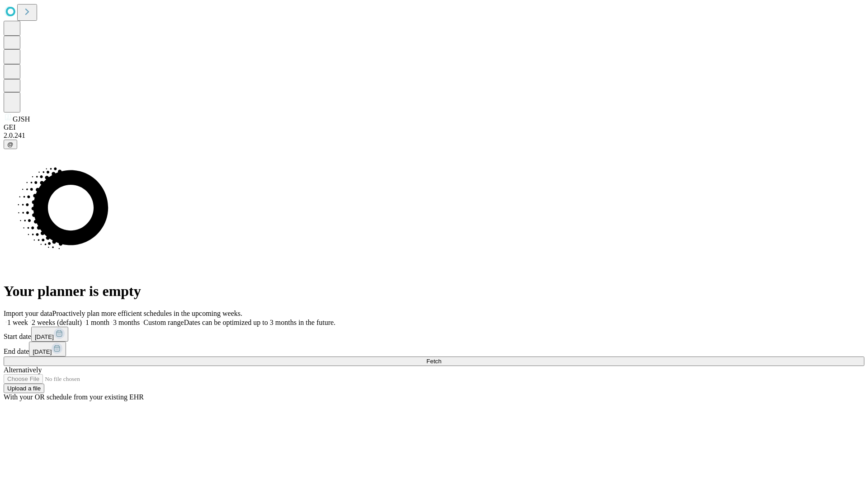 The image size is (868, 488). What do you see at coordinates (24, 388) in the screenshot?
I see `button: Upload a file` at bounding box center [24, 388].